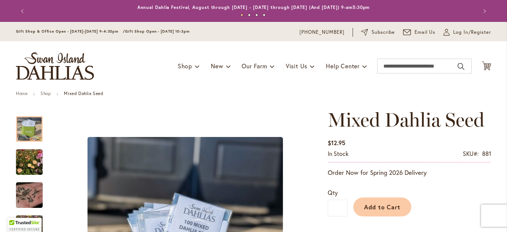 This screenshot has height=232, width=507. What do you see at coordinates (406, 119) in the screenshot?
I see `span: Mixed Dahlia Seed` at bounding box center [406, 119].